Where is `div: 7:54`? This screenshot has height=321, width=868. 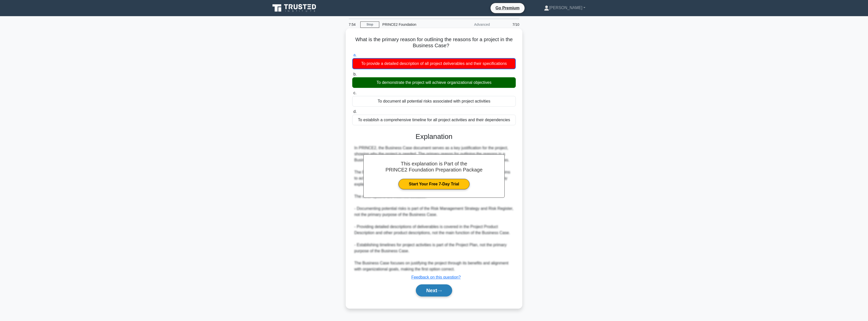
div: 7:54 is located at coordinates (353, 25).